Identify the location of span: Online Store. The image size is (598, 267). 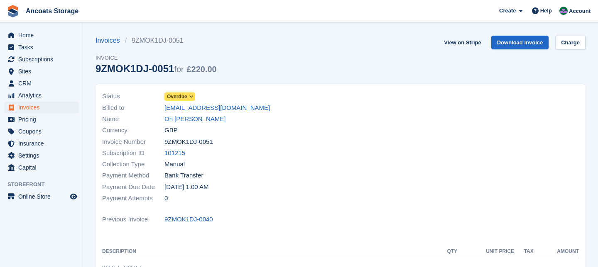
(43, 197).